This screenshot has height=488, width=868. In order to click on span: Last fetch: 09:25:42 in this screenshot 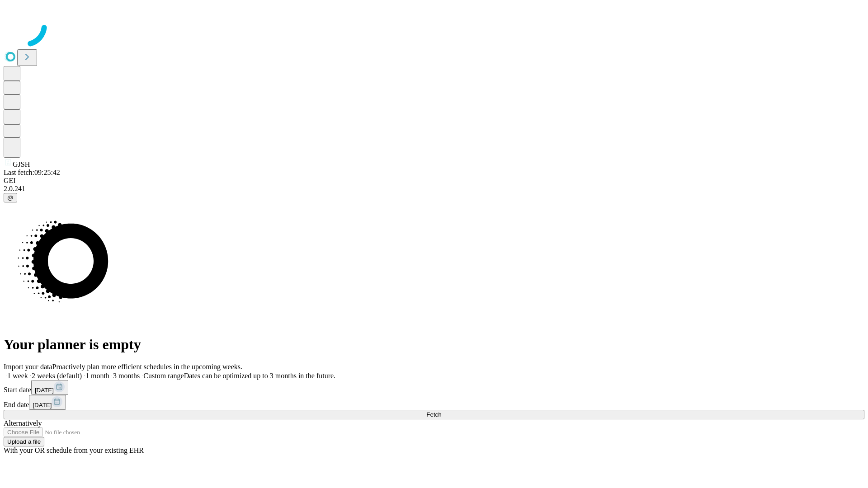, I will do `click(32, 172)`.